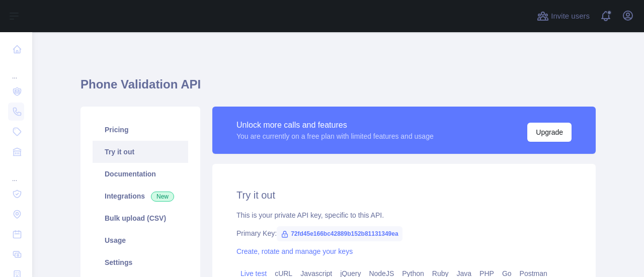  Describe the element at coordinates (162, 197) in the screenshot. I see `span: New` at that location.